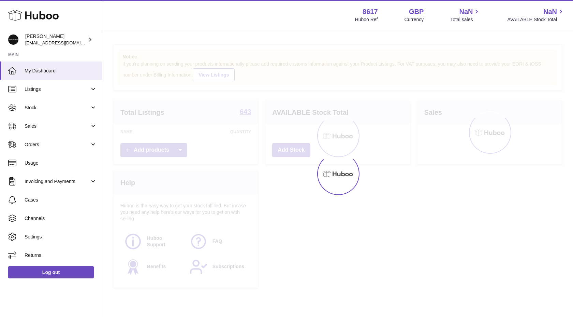  Describe the element at coordinates (367, 19) in the screenshot. I see `div: Huboo Ref` at that location.